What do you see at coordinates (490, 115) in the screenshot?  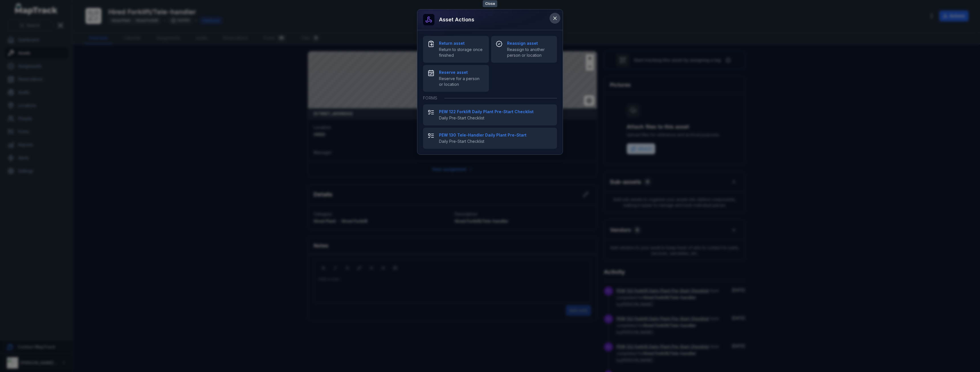 I see `button: PEW 122 Forklift Daily Plant Pre-Start ChecklistDaily Pre-Start Checklist` at bounding box center [490, 115].